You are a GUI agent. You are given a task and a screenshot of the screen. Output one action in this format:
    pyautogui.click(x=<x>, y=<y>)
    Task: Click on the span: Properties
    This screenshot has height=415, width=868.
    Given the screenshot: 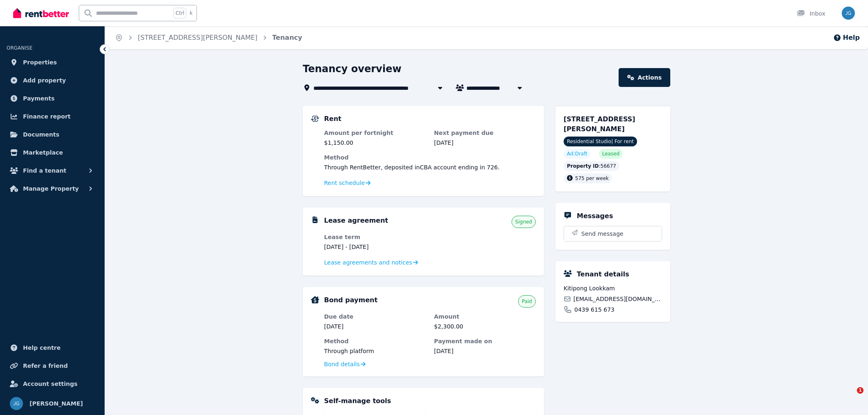 What is the action you would take?
    pyautogui.click(x=40, y=62)
    